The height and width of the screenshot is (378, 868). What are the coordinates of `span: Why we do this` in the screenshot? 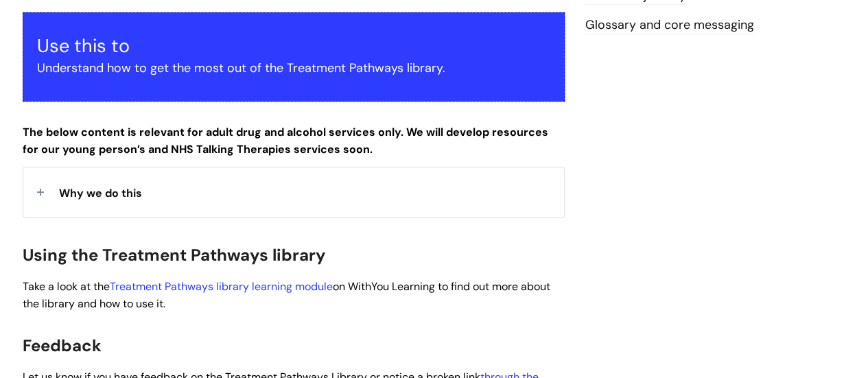 It's located at (100, 193).